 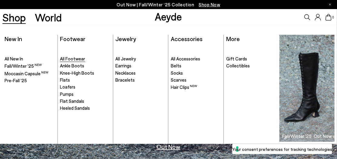 What do you see at coordinates (169, 5) in the screenshot?
I see `p: Out Now | Fall/Winter ‘25 Collection` at bounding box center [169, 5].